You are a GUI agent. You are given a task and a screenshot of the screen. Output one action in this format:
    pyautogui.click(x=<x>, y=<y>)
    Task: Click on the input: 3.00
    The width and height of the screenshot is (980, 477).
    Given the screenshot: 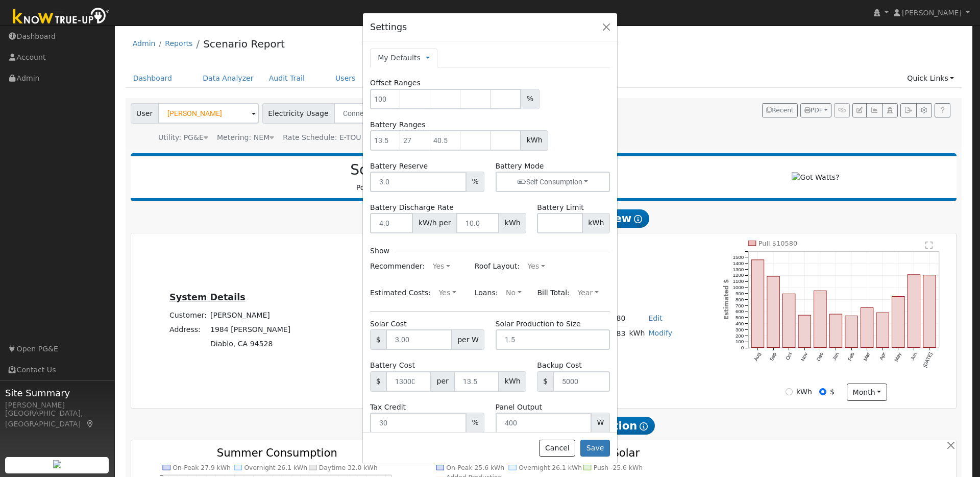 What is the action you would take?
    pyautogui.click(x=419, y=339)
    